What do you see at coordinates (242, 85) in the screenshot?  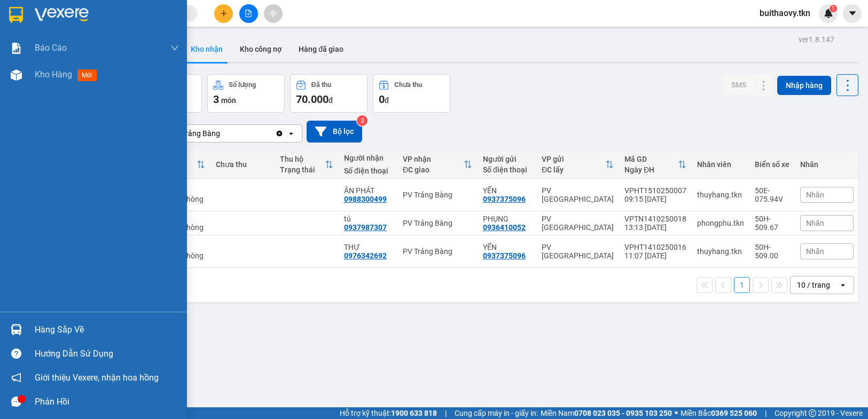 I see `div: Số lượng` at bounding box center [242, 85].